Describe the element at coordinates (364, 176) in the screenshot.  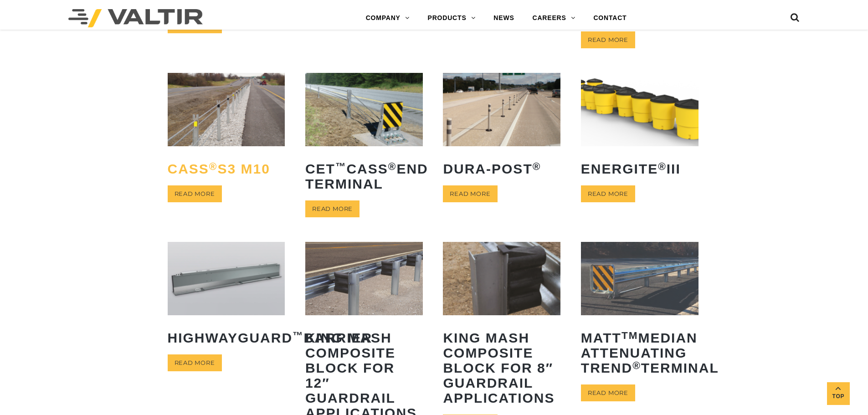
I see `h2: CET CASS End Terminal` at that location.